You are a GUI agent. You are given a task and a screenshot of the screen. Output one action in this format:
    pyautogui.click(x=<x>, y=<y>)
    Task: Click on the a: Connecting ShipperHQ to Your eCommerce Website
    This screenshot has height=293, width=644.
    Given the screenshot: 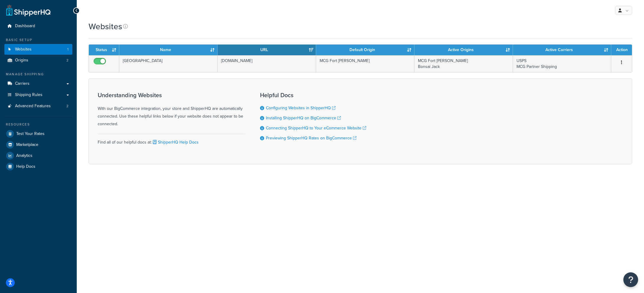 What is the action you would take?
    pyautogui.click(x=316, y=128)
    